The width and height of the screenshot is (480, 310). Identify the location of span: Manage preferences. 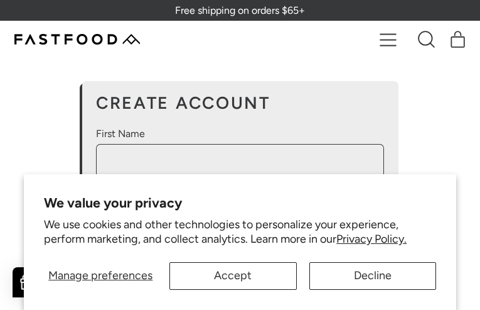
(100, 275).